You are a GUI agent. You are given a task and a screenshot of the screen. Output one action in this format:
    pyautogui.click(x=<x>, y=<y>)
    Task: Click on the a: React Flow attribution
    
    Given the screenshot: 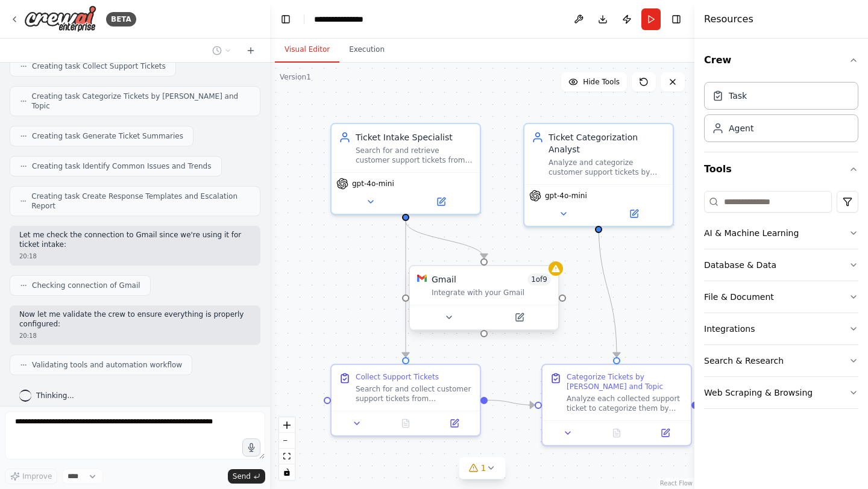 What is the action you would take?
    pyautogui.click(x=676, y=483)
    